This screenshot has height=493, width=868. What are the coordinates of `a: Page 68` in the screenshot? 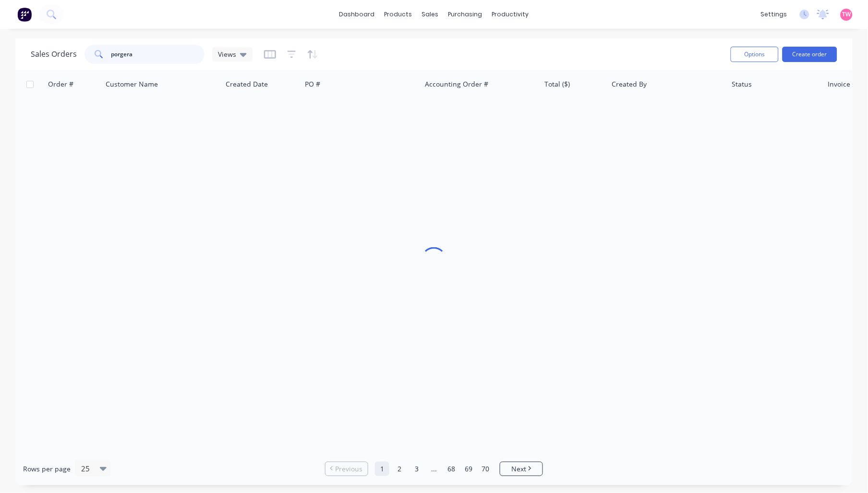 It's located at (451, 469).